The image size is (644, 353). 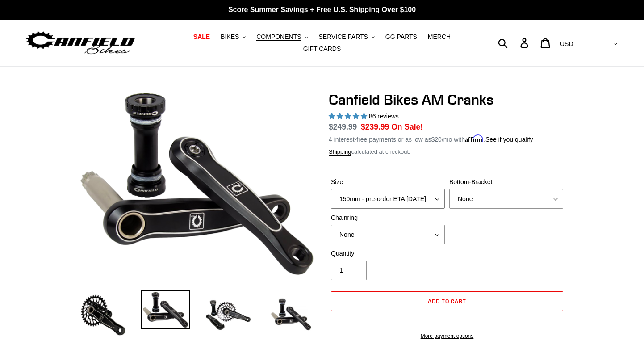 What do you see at coordinates (343, 36) in the screenshot?
I see `span: SERVICE PARTS` at bounding box center [343, 36].